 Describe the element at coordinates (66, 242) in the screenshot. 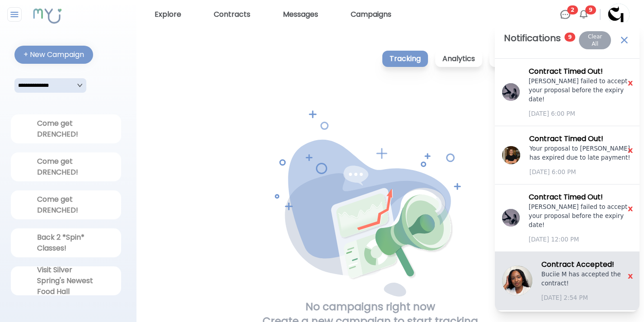

I see `div: Back 2 *Spin* Classes!` at that location.